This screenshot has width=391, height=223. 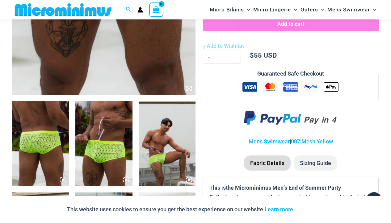 What do you see at coordinates (279, 209) in the screenshot?
I see `a: Learn more` at bounding box center [279, 209].